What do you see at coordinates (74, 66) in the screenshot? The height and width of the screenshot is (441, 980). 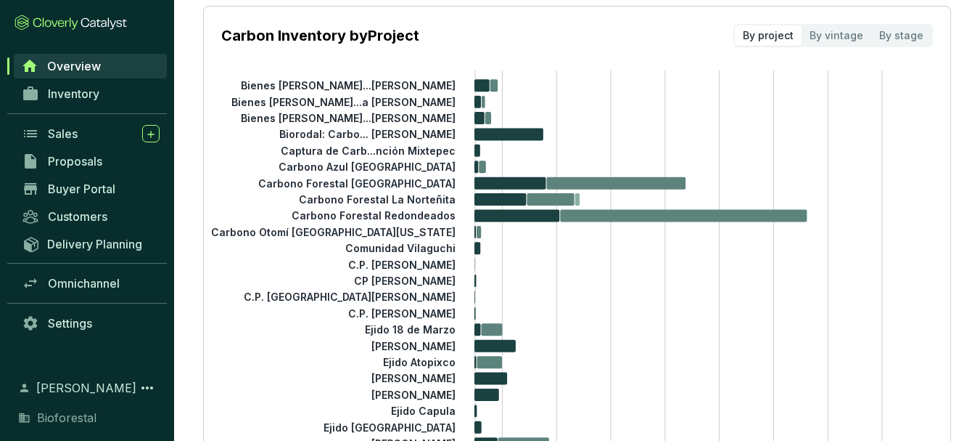 I see `span: Overview` at bounding box center [74, 66].